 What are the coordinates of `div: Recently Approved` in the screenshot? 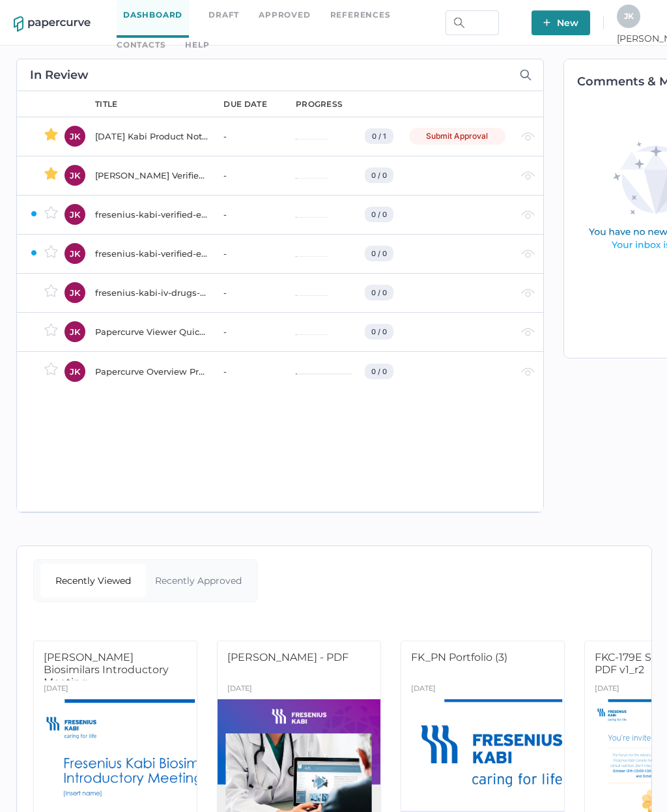 It's located at (199, 580).